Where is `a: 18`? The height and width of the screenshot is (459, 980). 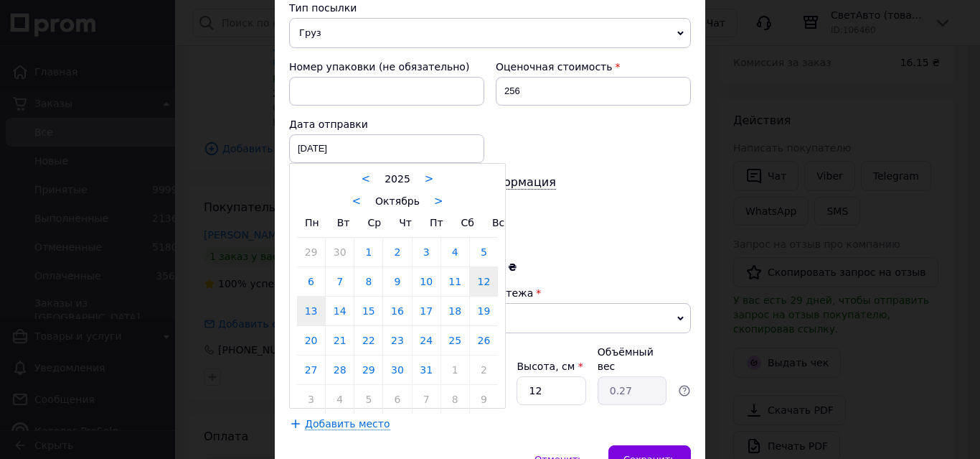 a: 18 is located at coordinates (455, 311).